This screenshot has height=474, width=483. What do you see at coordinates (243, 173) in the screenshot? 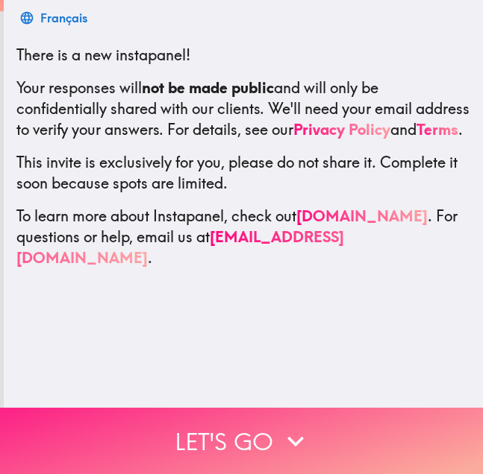
I see `p: This invite is exclusively for you, please do not share it. Complete it soon because spots are li...` at bounding box center [243, 173].